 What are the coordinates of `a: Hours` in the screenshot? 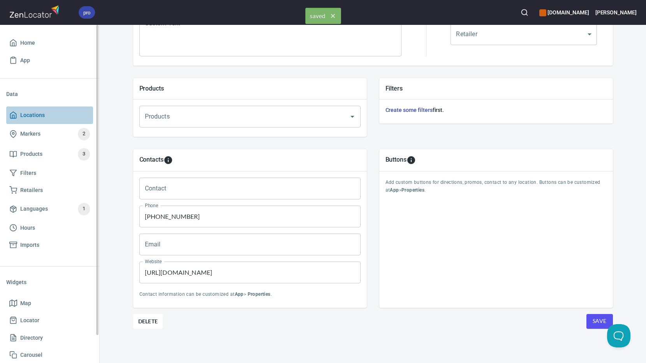 It's located at (49, 228).